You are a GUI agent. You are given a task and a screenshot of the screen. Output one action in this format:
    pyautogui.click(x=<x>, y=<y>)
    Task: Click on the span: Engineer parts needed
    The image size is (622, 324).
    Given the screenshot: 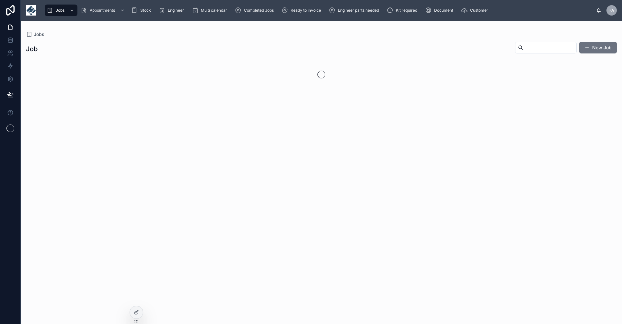 What is the action you would take?
    pyautogui.click(x=358, y=10)
    